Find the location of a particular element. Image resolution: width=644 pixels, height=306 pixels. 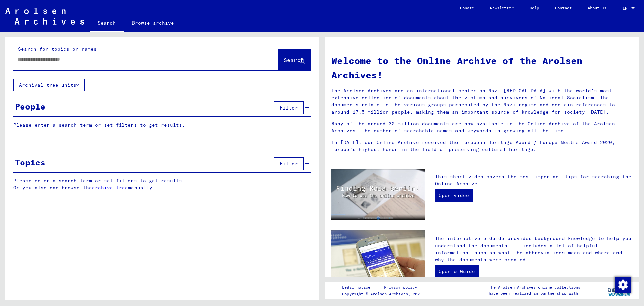

a: Browse archive is located at coordinates (153, 23).